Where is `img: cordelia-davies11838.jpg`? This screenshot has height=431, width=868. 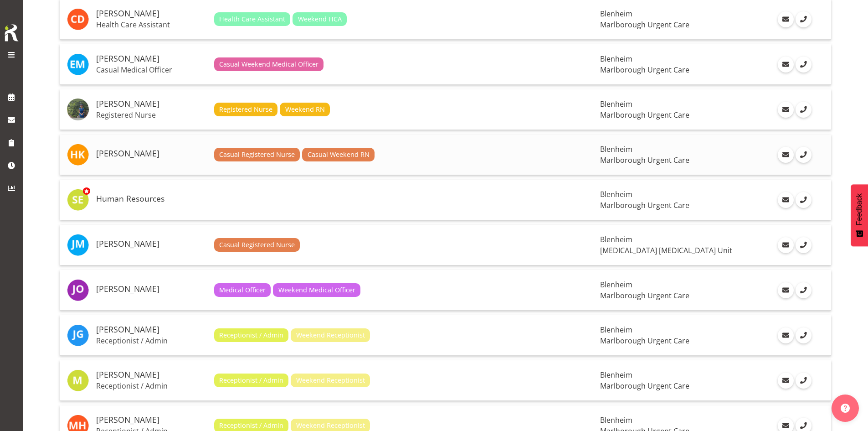
img: cordelia-davies11838.jpg is located at coordinates (78, 19).